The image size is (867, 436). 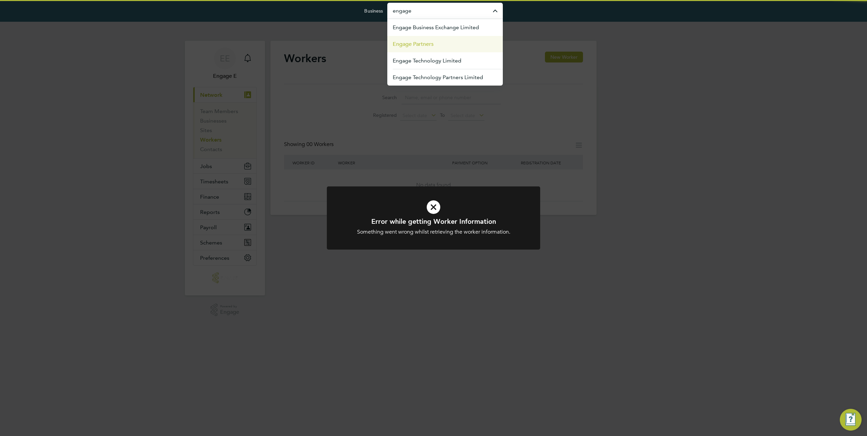 I want to click on span: Engage Technology Partners Limited, so click(x=438, y=77).